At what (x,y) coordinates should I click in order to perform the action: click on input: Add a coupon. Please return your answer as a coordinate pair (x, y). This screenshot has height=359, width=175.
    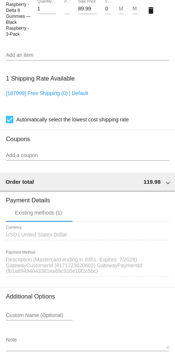
    Looking at the image, I should click on (88, 155).